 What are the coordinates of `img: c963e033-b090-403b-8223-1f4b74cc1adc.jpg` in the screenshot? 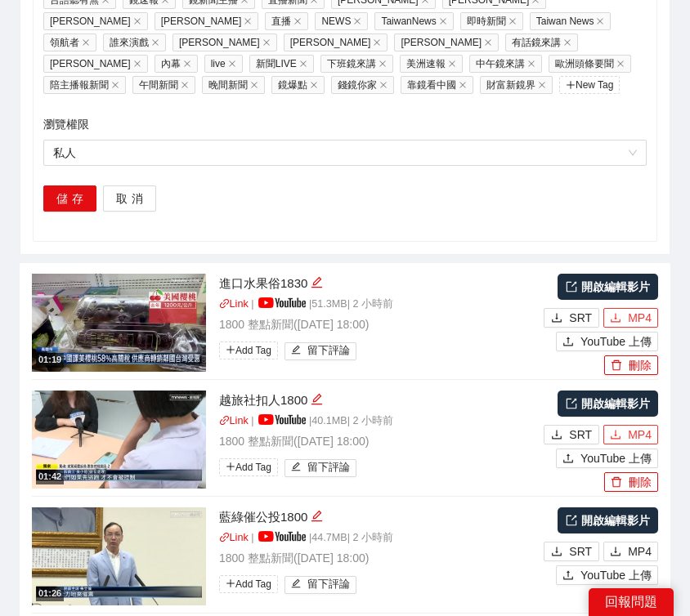 It's located at (119, 557).